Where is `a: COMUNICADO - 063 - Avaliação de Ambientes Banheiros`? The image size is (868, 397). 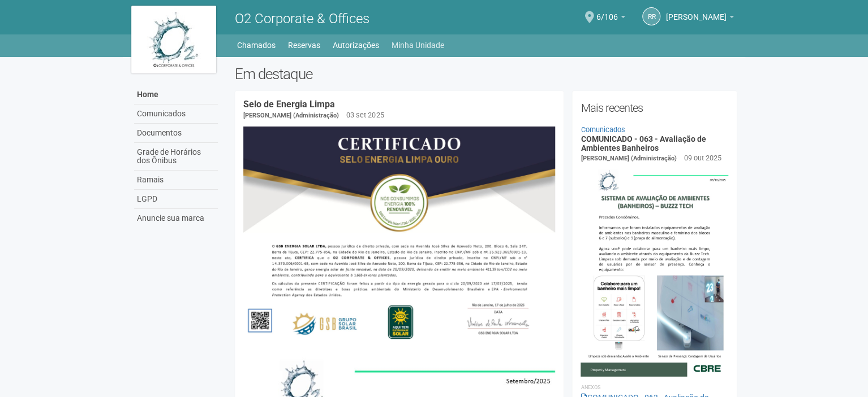
a: COMUNICADO - 063 - Avaliação de Ambientes Banheiros is located at coordinates (643, 143).